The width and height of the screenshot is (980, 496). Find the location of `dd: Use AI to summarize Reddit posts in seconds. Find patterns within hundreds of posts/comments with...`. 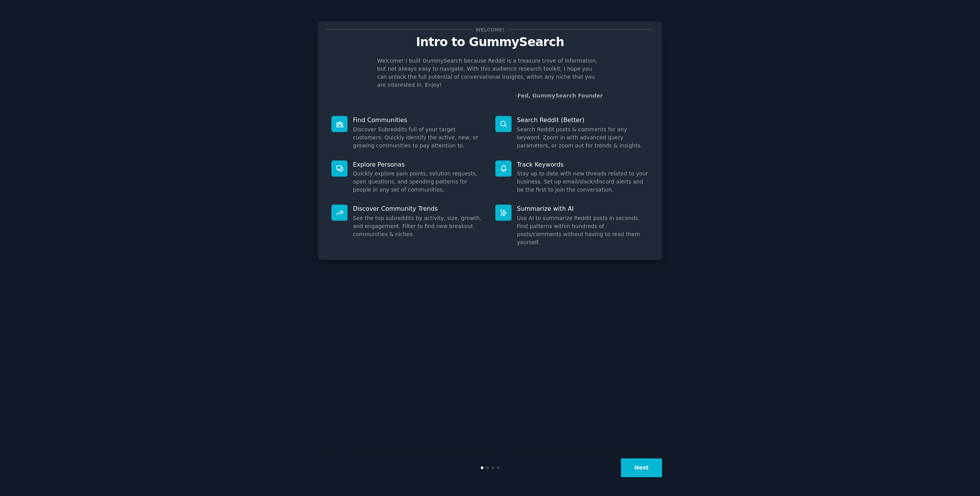

dd: Use AI to summarize Reddit posts in seconds. Find patterns within hundreds of posts/comments with... is located at coordinates (583, 230).